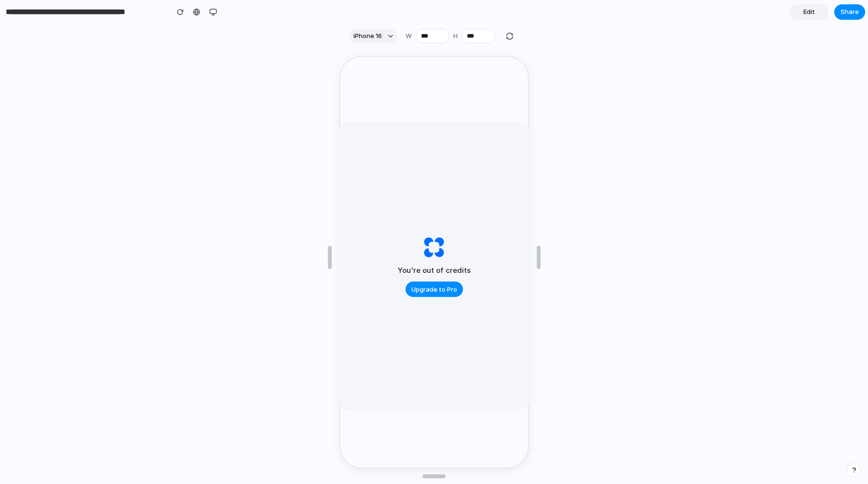 The height and width of the screenshot is (484, 868). Describe the element at coordinates (368, 36) in the screenshot. I see `span: iPhone 16` at that location.